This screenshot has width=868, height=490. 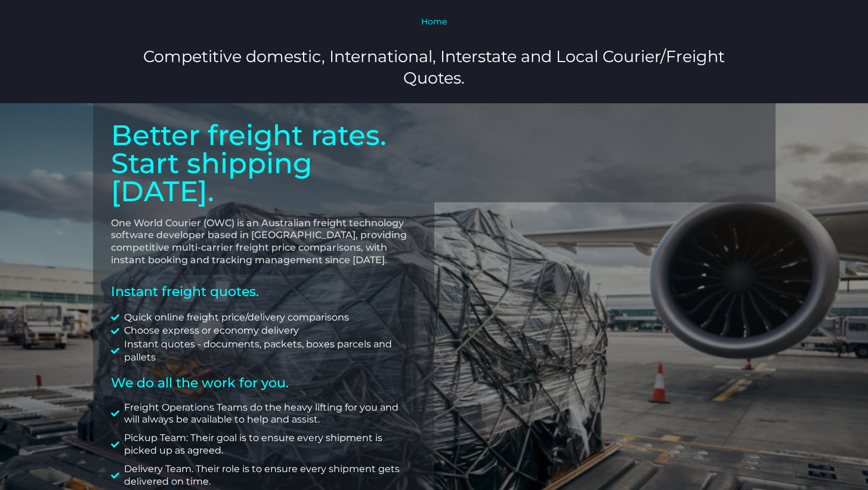 What do you see at coordinates (268, 444) in the screenshot?
I see `span: Pickup Team: Their goal is to ensure every shipment is picked up as agreed.` at bounding box center [268, 444].